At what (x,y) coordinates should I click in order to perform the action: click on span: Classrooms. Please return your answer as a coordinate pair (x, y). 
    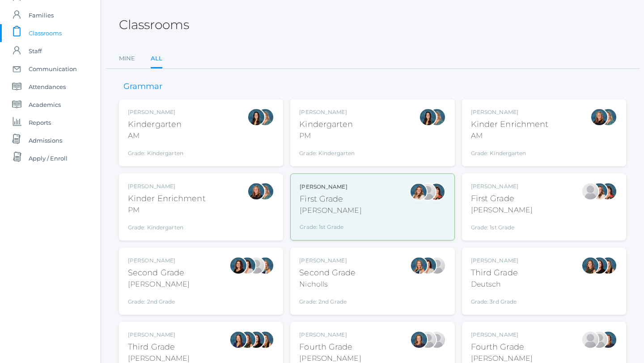
    Looking at the image, I should click on (45, 33).